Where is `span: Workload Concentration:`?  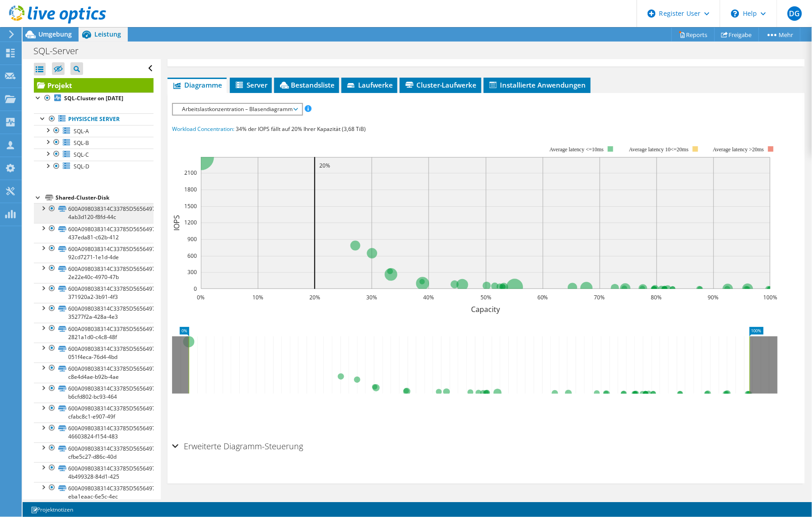 span: Workload Concentration: is located at coordinates (203, 129).